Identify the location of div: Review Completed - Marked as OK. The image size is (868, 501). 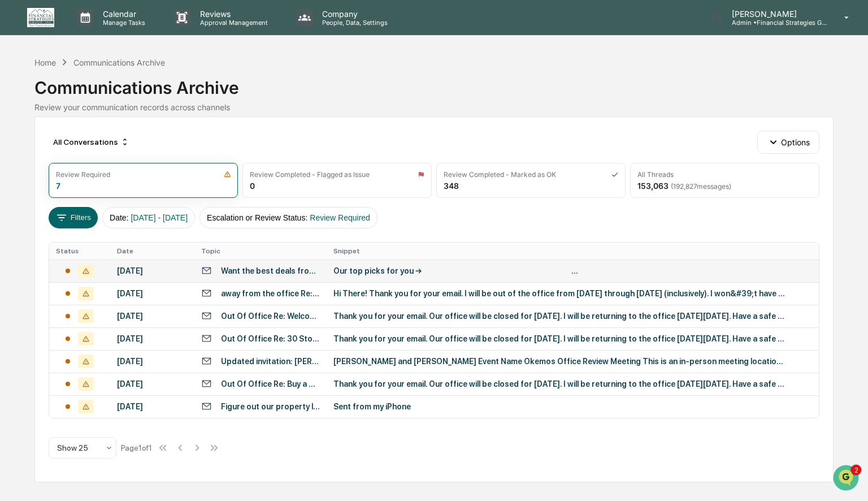
(499, 174).